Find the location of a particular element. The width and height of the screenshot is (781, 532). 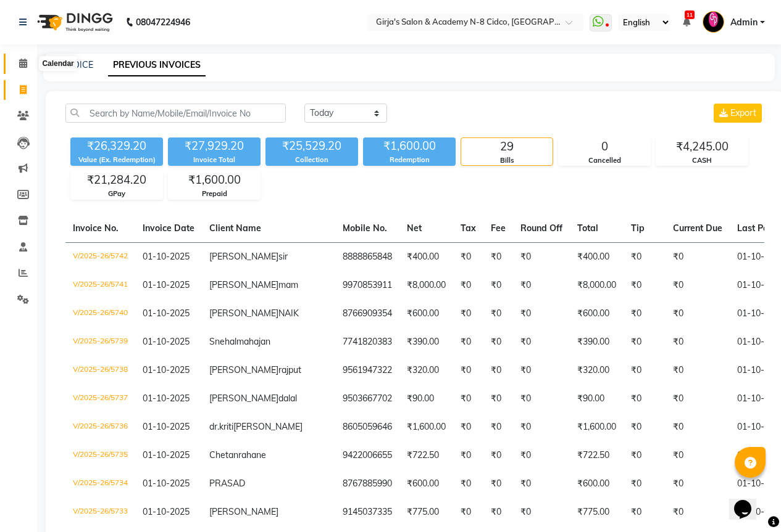

span: 11 is located at coordinates (689, 15).